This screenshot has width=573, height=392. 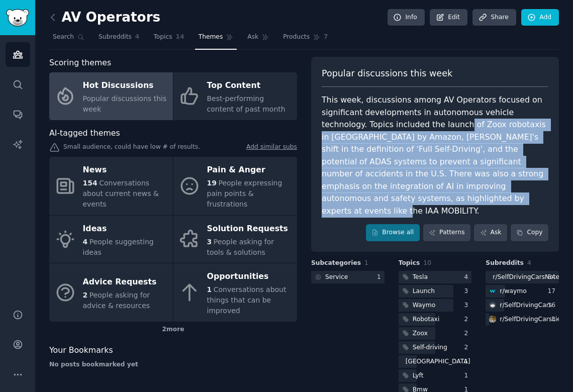 I want to click on span: People suggesting ideas, so click(x=118, y=246).